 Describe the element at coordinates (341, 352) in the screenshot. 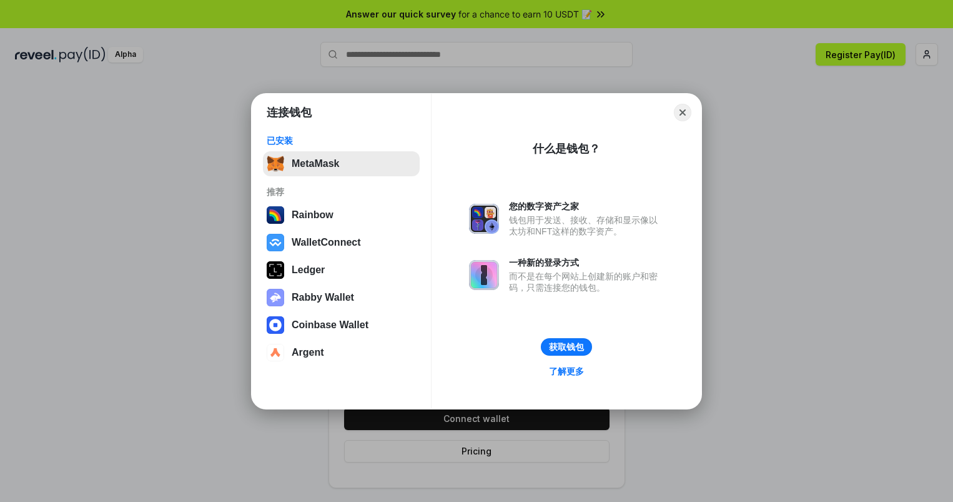

I see `button: Argent` at that location.